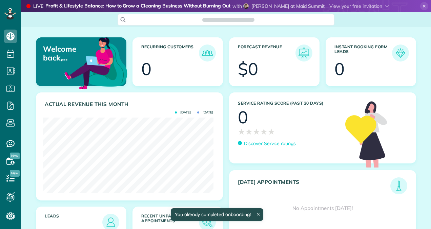 This screenshot has width=431, height=229. Describe the element at coordinates (237, 6) in the screenshot. I see `span: with` at that location.